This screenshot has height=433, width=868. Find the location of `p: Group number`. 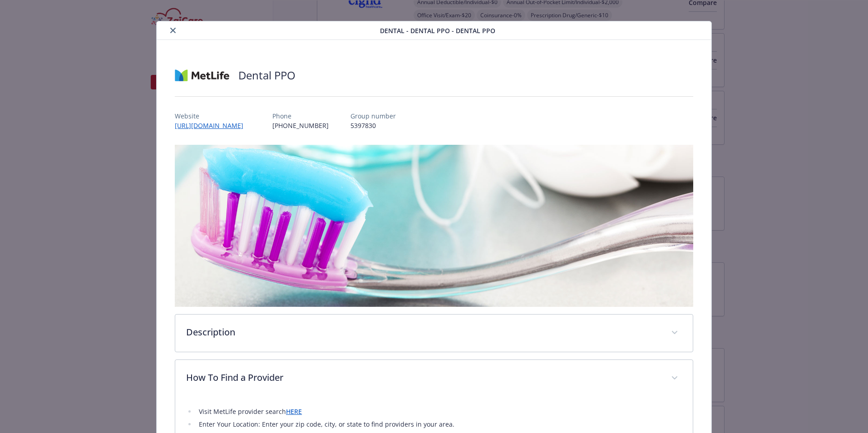

p: Group number is located at coordinates (373, 116).